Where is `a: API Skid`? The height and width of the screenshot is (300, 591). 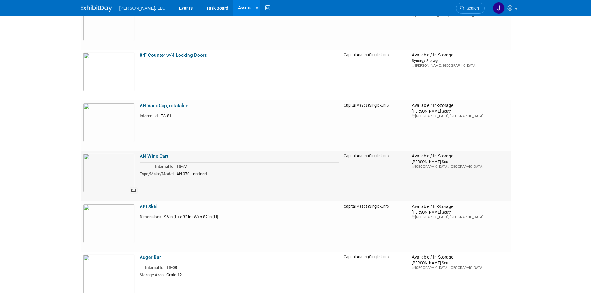
a: API Skid is located at coordinates (149, 207).